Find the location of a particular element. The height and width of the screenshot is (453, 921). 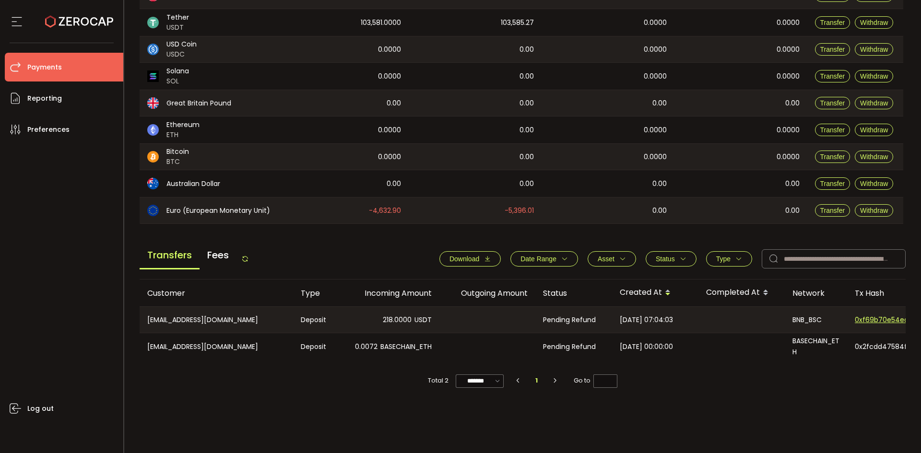

span: Payments is located at coordinates (45, 67).